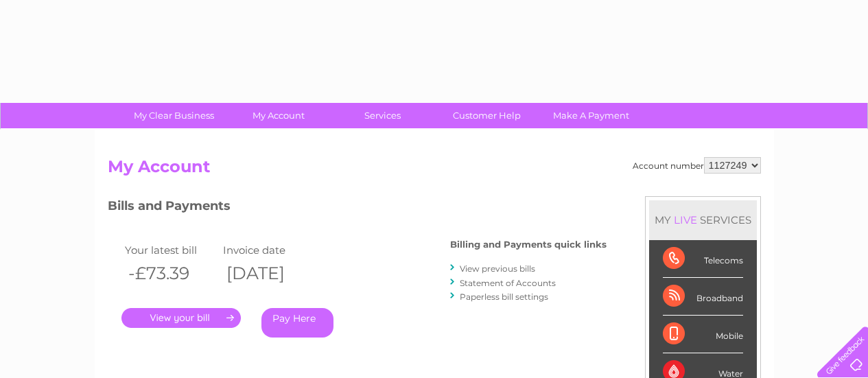  What do you see at coordinates (697, 165) in the screenshot?
I see `div: Account number` at bounding box center [697, 165].